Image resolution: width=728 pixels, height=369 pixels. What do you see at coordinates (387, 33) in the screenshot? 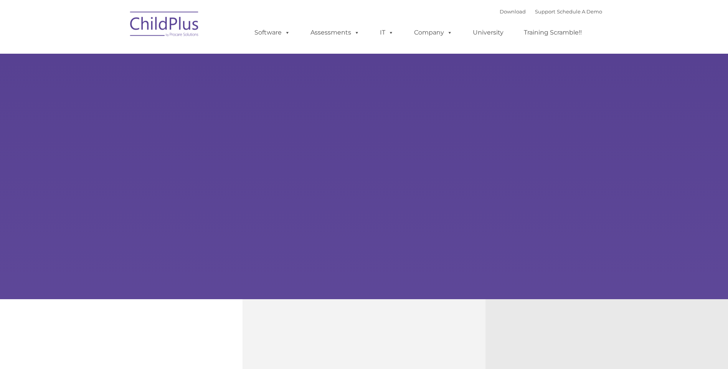
I see `a: IT` at bounding box center [387, 33].